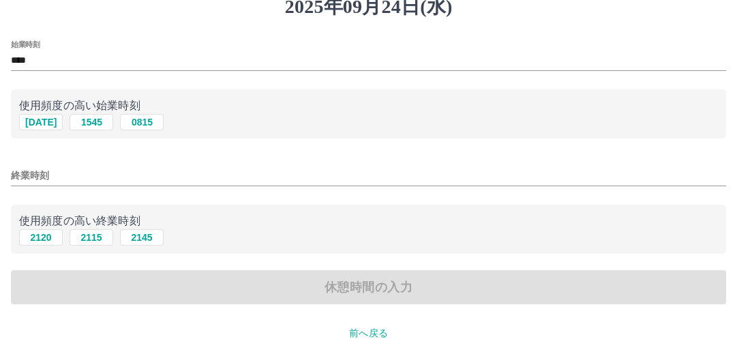 The height and width of the screenshot is (350, 737). What do you see at coordinates (25, 44) in the screenshot?
I see `label: 始業時刻` at bounding box center [25, 44].